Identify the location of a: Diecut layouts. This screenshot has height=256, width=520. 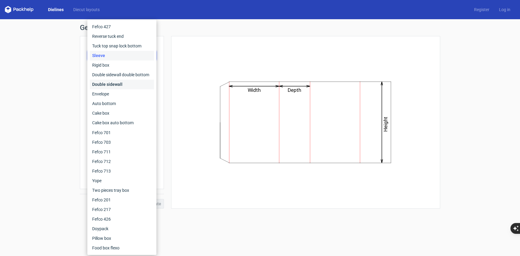
(86, 10).